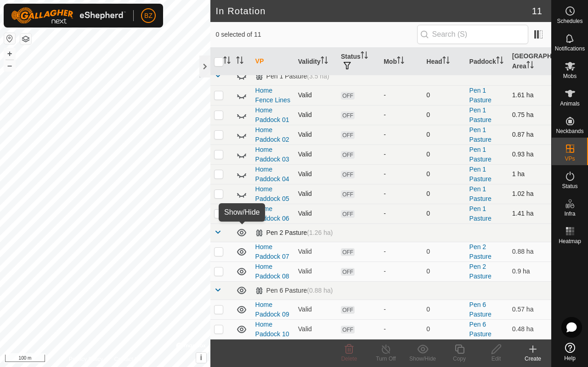  What do you see at coordinates (570, 241) in the screenshot?
I see `span: Heatmap` at bounding box center [570, 241].